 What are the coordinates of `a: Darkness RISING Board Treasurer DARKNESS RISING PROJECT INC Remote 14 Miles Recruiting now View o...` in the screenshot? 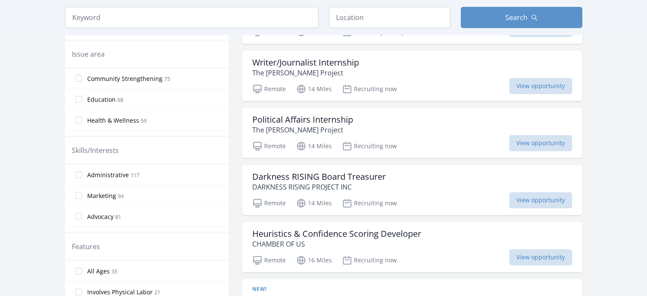 It's located at (412, 190).